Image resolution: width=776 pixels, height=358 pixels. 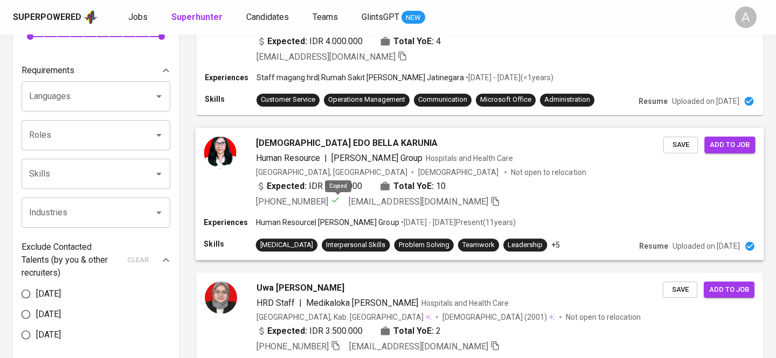 I want to click on span: Human Resource, so click(x=288, y=157).